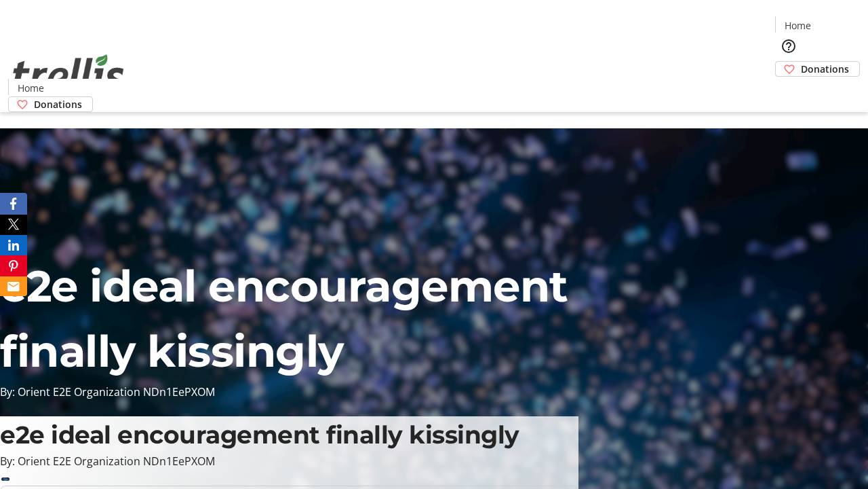 This screenshot has height=489, width=868. Describe the element at coordinates (789, 90) in the screenshot. I see `button: Cart` at that location.